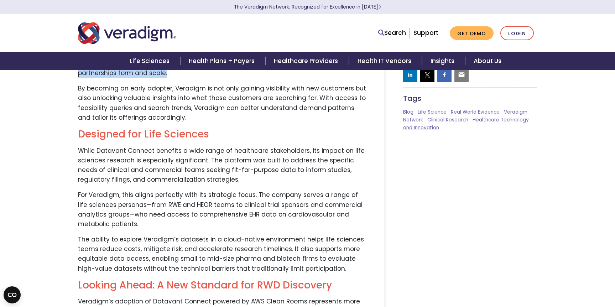 The height and width of the screenshot is (307, 615). I want to click on a: Life Sciences, so click(151, 61).